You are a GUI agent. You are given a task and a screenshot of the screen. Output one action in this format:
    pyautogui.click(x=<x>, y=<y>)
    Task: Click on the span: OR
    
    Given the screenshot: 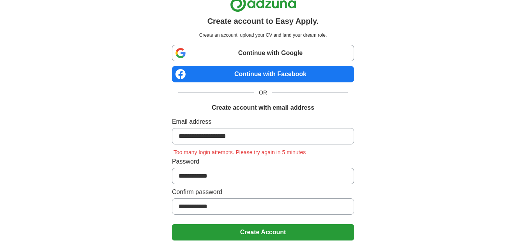 What is the action you would take?
    pyautogui.click(x=263, y=92)
    